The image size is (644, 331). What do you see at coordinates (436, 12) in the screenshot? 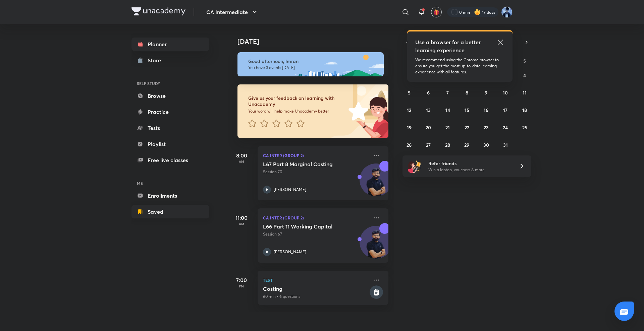
I see `button: avatar` at bounding box center [436, 12].